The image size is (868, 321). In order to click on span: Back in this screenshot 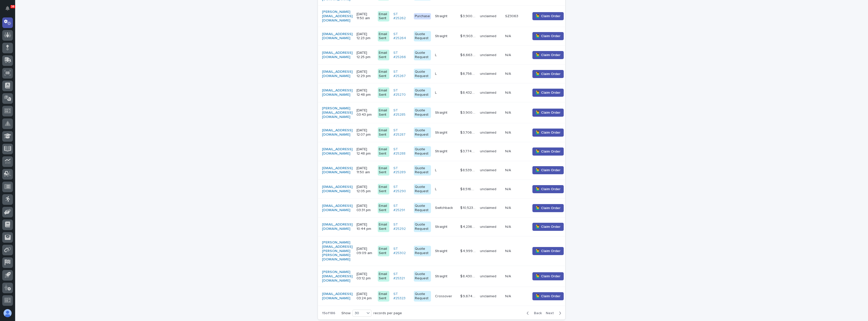, I will do `click(536, 313)`.